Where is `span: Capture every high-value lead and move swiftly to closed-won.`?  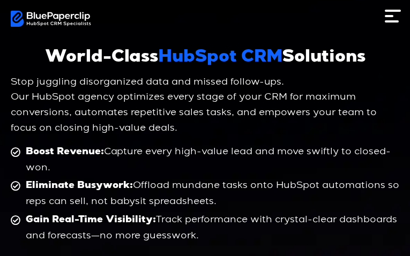 span: Capture every high-value lead and move swiftly to closed-won. is located at coordinates (211, 160).